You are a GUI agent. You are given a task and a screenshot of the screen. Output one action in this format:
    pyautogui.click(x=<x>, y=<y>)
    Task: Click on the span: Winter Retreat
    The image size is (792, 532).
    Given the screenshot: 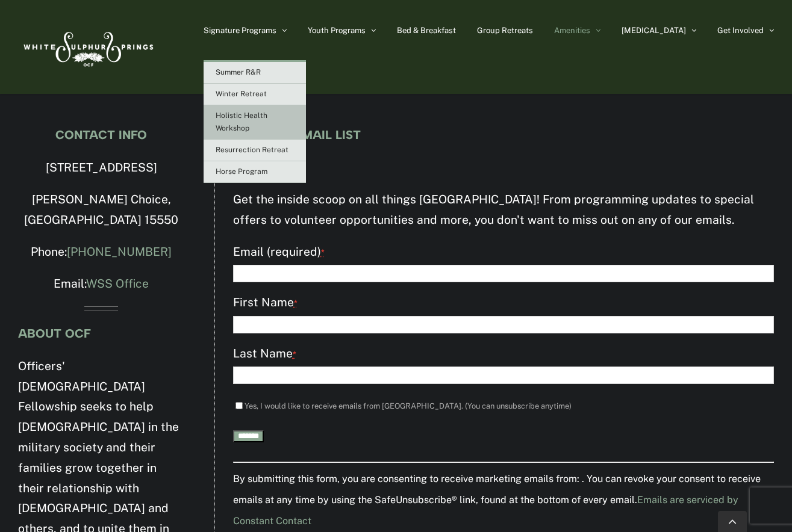 What is the action you would take?
    pyautogui.click(x=241, y=94)
    